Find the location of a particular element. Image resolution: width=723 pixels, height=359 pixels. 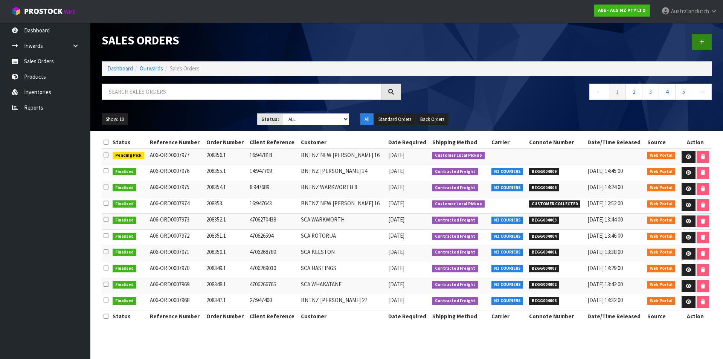

strong: A06 - ACS NZ PTY LTD is located at coordinates (621, 10).